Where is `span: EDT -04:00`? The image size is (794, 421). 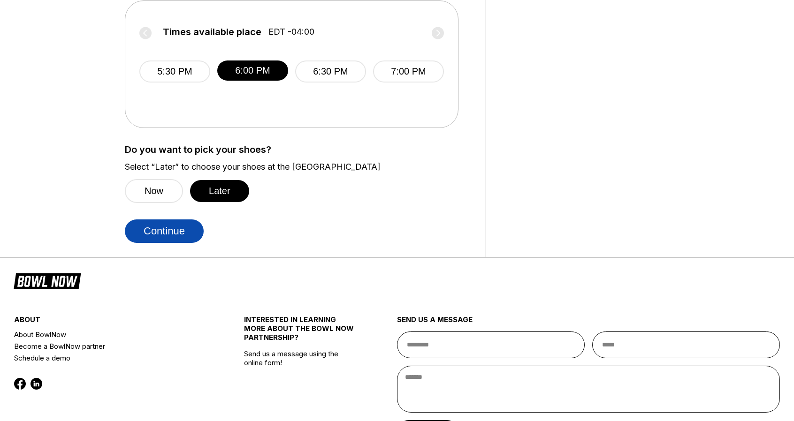
span: EDT -04:00 is located at coordinates (291, 32).